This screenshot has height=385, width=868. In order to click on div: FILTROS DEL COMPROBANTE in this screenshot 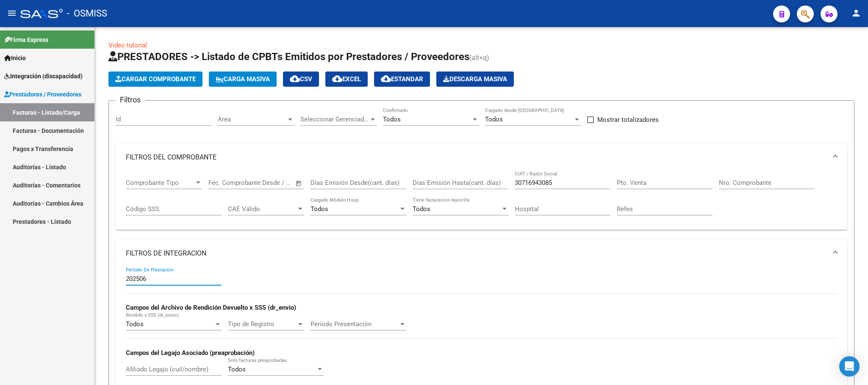, I will do `click(482, 201)`.